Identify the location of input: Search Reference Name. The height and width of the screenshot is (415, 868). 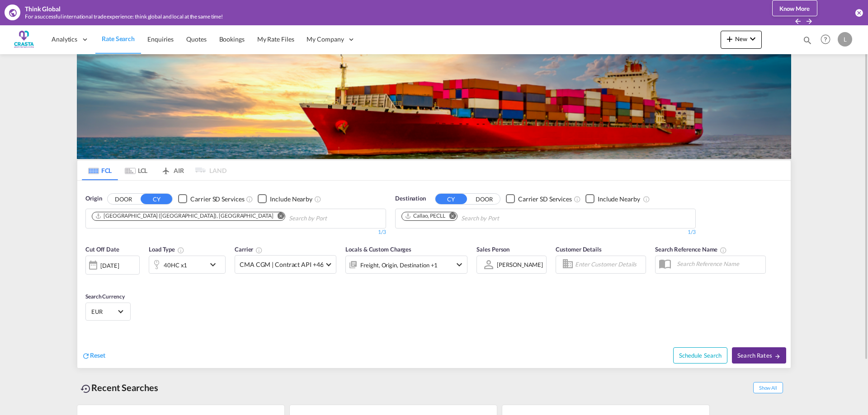
(719, 264).